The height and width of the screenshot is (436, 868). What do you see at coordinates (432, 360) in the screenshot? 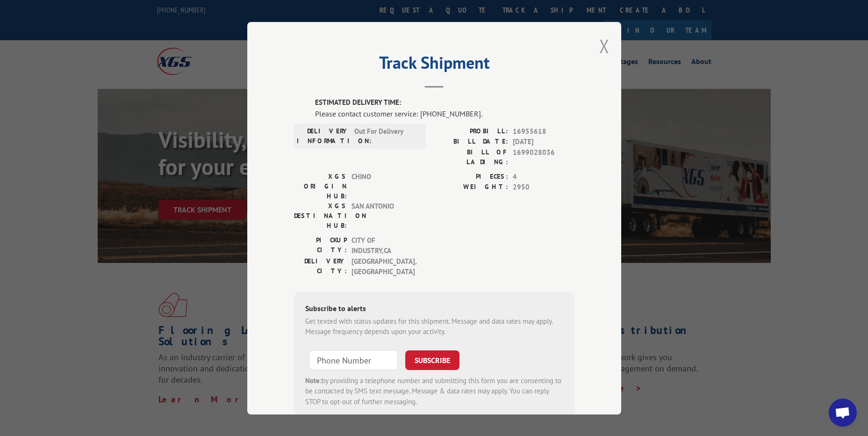
I see `button: SUBSCRIBE` at bounding box center [432, 360].